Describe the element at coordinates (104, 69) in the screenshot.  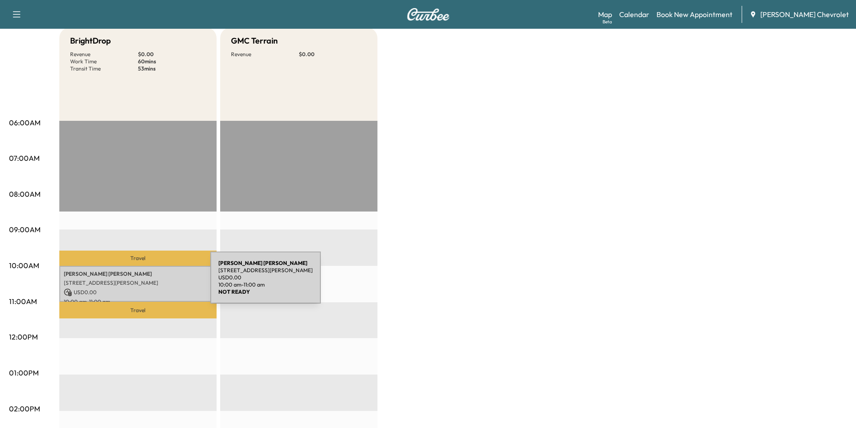
I see `p: Transit Time` at that location.